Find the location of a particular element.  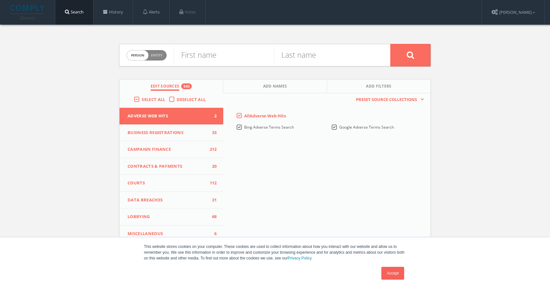

span: Lobbying is located at coordinates (167, 217).